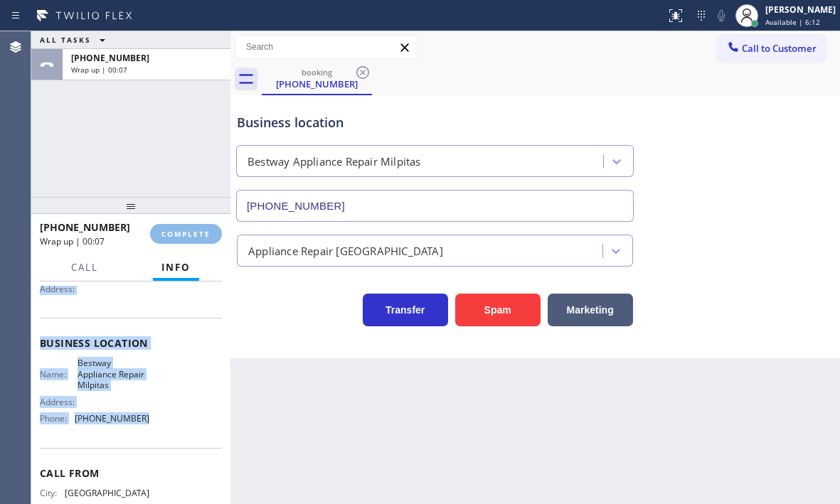 This screenshot has width=840, height=504. I want to click on span: Call to Customer, so click(779, 49).